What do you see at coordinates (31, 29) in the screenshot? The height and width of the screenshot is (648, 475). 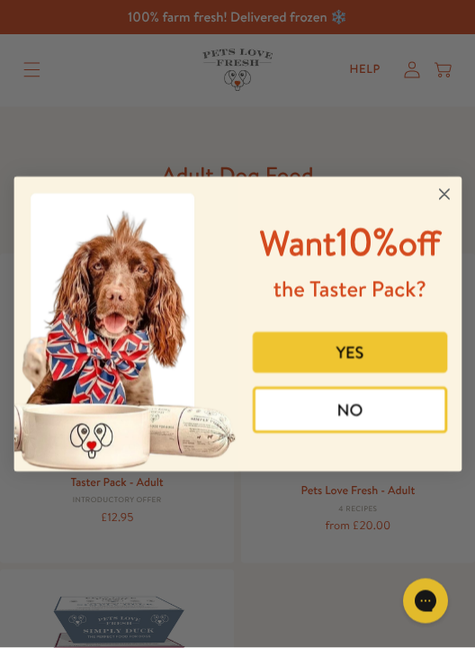 I see `button: Gorgias live chat` at bounding box center [31, 29].